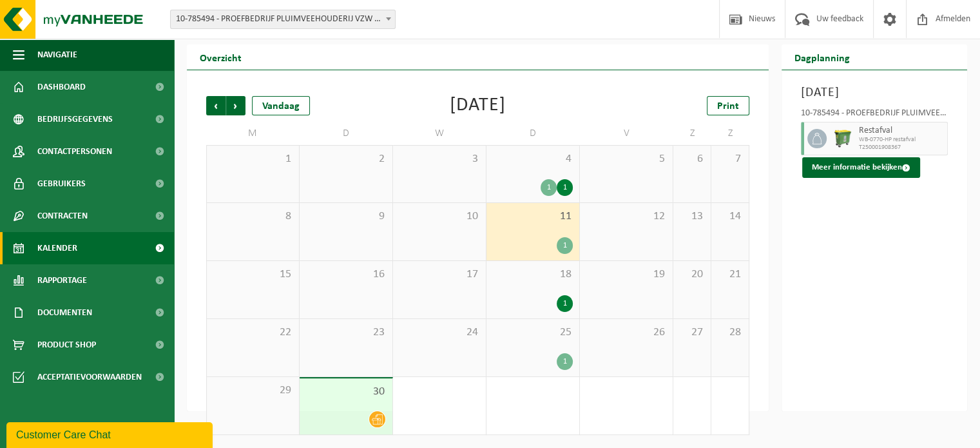  Describe the element at coordinates (440, 216) in the screenshot. I see `span: 10` at that location.